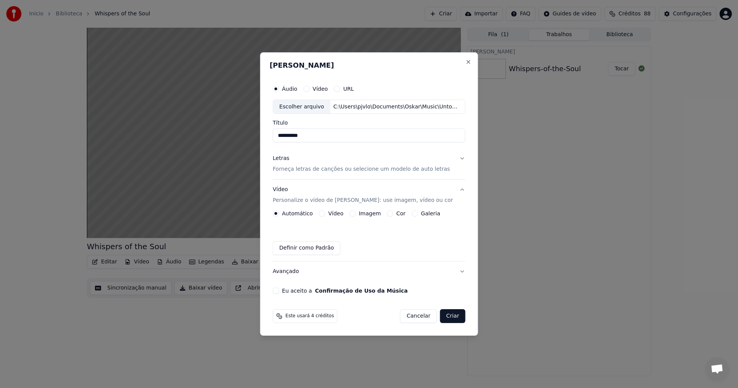 The width and height of the screenshot is (738, 388). What do you see at coordinates (349, 89) in the screenshot?
I see `label: URL` at bounding box center [349, 89].